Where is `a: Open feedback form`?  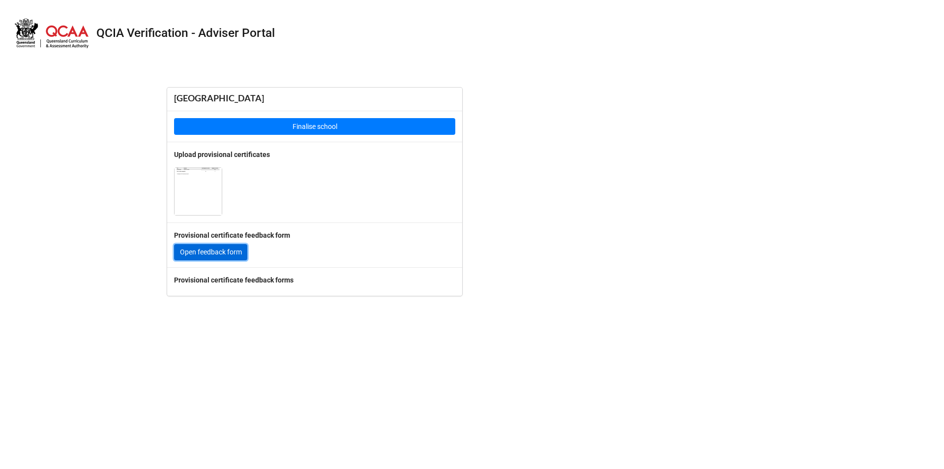 a: Open feedback form is located at coordinates (210, 252).